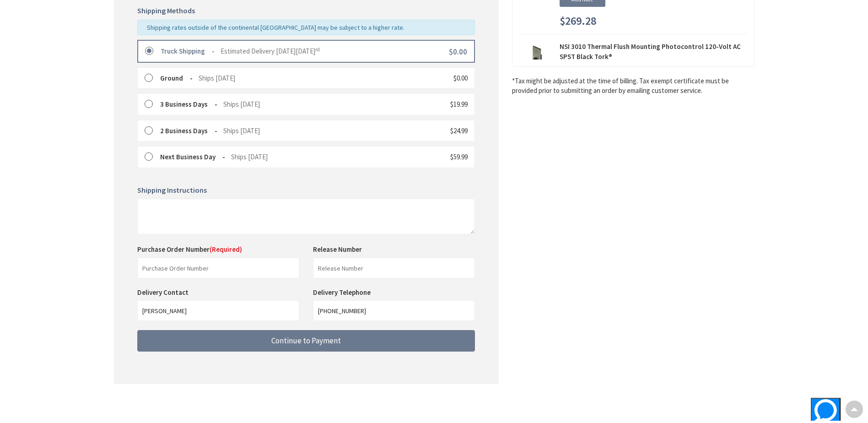 The image size is (868, 423). What do you see at coordinates (578, 21) in the screenshot?
I see `span: $269.28` at bounding box center [578, 21].